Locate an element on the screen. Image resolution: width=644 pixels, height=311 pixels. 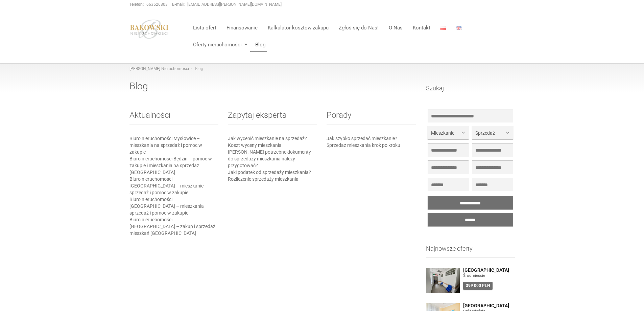
span: Sprzedaż is located at coordinates (490, 133).